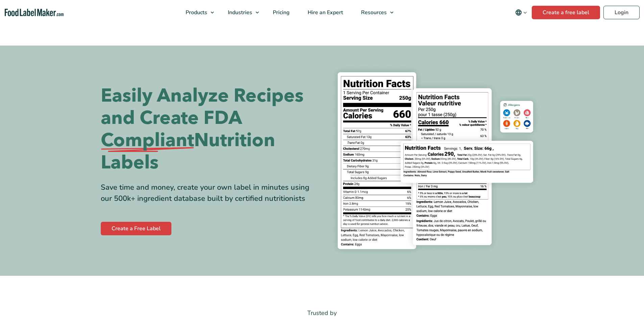 Image resolution: width=644 pixels, height=319 pixels. I want to click on a: Create a free label, so click(566, 13).